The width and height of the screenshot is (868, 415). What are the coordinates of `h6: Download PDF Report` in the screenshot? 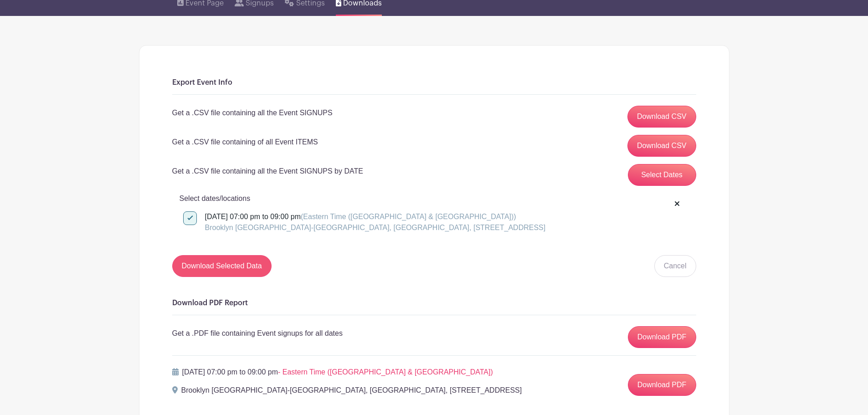 It's located at (434, 303).